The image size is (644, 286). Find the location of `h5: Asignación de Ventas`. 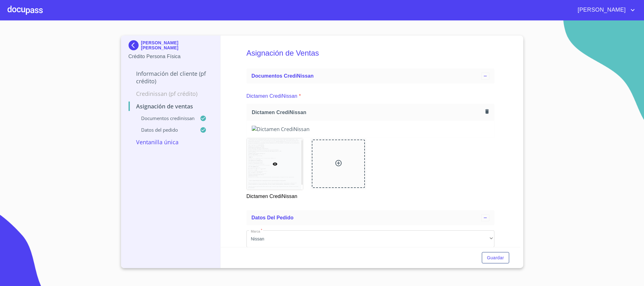

h5: Asignación de Ventas is located at coordinates (370, 53).